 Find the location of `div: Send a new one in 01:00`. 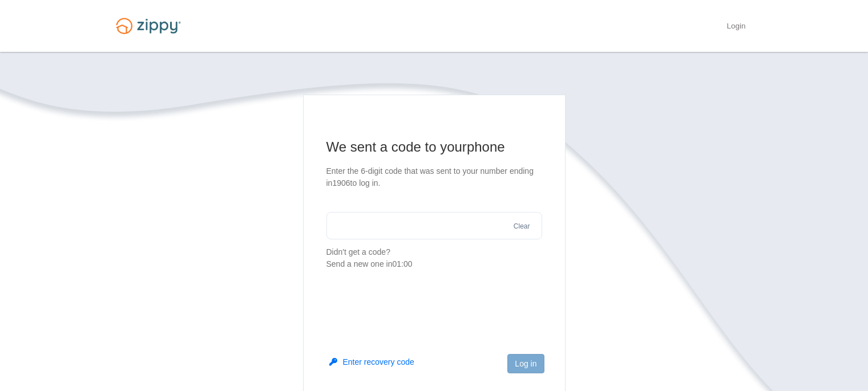

div: Send a new one in 01:00 is located at coordinates (434, 264).